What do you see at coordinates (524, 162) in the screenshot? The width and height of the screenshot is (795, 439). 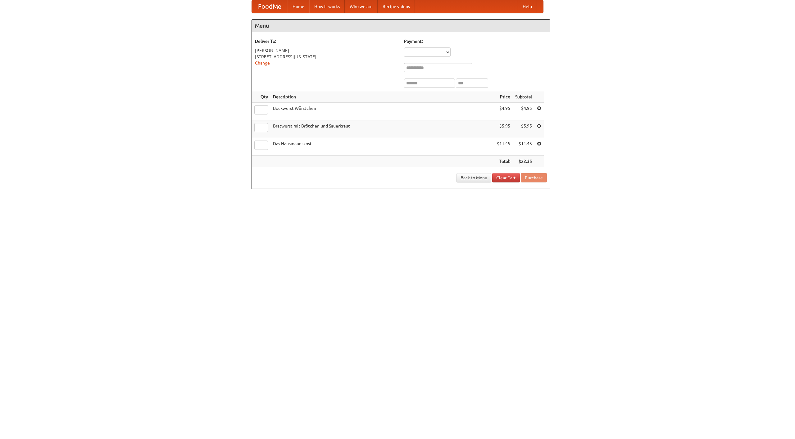 I see `th: $22.35` at bounding box center [524, 162].